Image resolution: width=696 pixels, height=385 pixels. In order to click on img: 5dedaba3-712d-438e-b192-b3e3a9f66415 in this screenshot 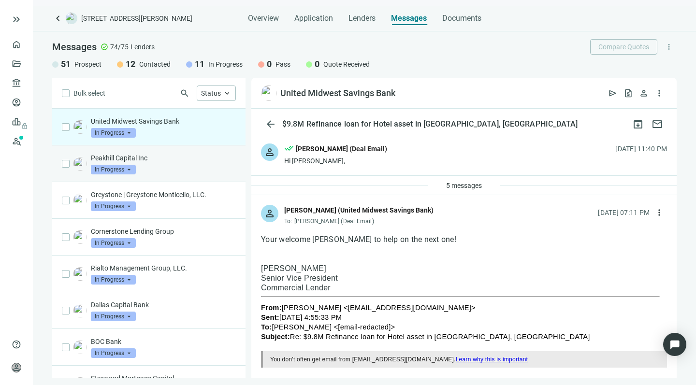, I will do `click(80, 274)`.